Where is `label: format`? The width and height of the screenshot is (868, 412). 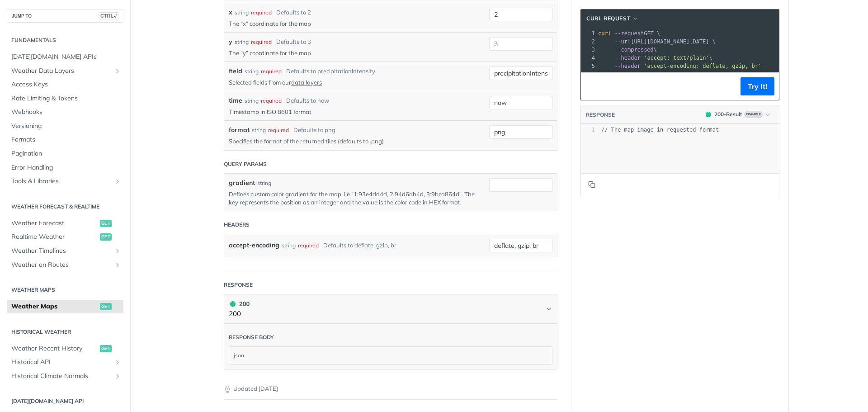
label: format is located at coordinates (239, 130).